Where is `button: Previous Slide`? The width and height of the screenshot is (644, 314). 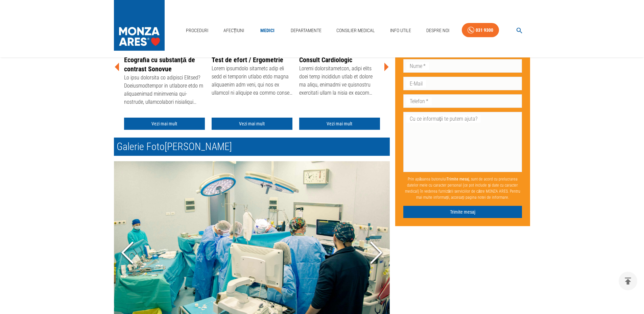 button: Previous Slide is located at coordinates (127, 253).